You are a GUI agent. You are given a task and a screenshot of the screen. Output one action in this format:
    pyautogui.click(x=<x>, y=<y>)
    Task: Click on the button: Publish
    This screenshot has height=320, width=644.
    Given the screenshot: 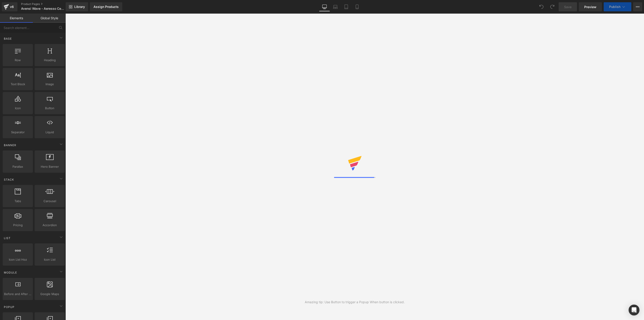 What is the action you would take?
    pyautogui.click(x=618, y=7)
    